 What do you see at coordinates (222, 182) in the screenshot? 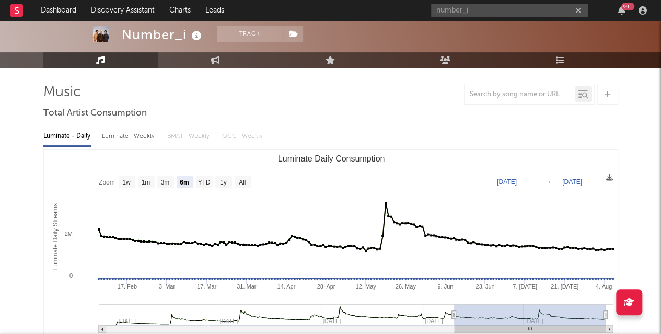
I see `text: 1y` at bounding box center [222, 182].